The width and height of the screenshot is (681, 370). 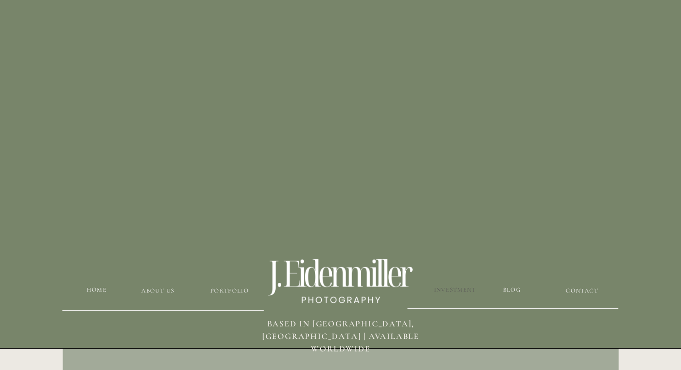 I want to click on h3: blog, so click(x=512, y=290).